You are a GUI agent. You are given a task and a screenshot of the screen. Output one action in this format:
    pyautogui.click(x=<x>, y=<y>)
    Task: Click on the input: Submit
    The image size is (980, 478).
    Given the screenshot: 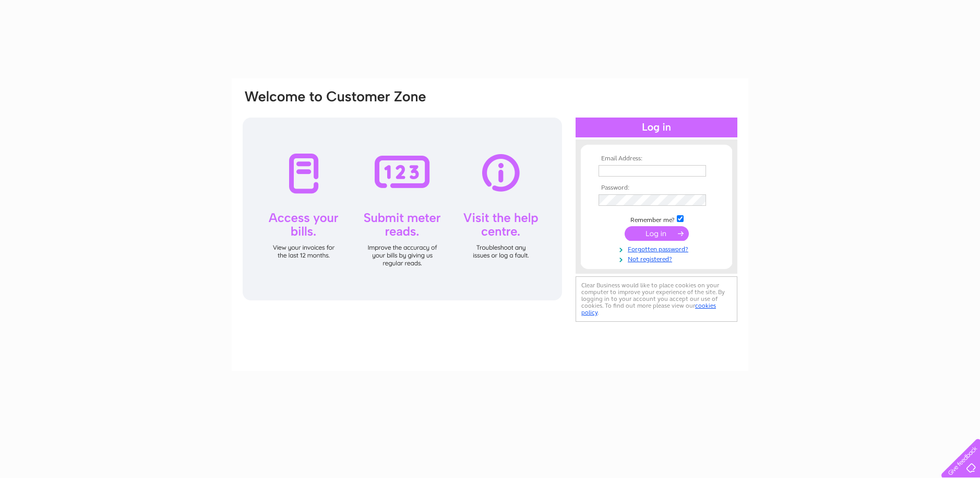 What is the action you would take?
    pyautogui.click(x=656, y=234)
    